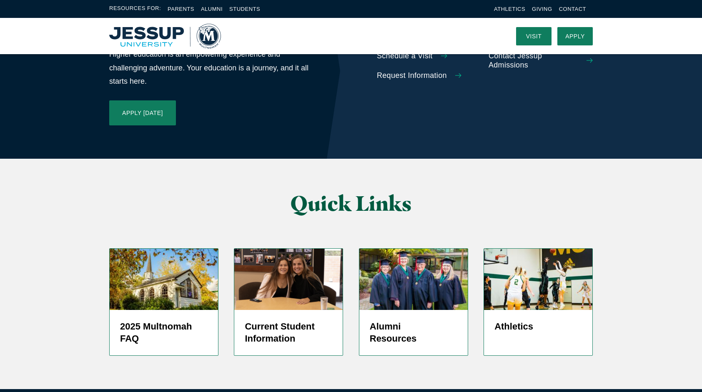 The image size is (702, 392). What do you see at coordinates (405, 56) in the screenshot?
I see `span: Schedule a Visit` at bounding box center [405, 56].